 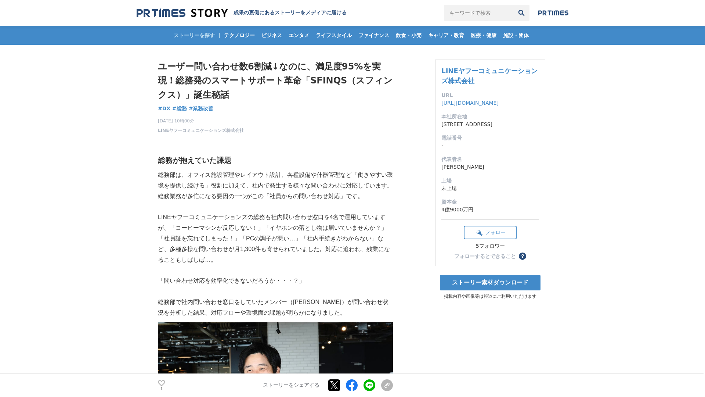 What do you see at coordinates (490, 202) in the screenshot?
I see `dt: 資本金` at bounding box center [490, 202].